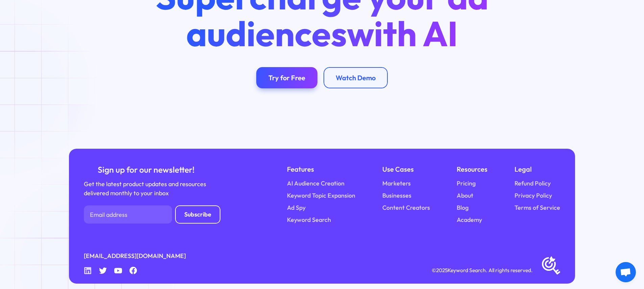  I want to click on form: Newsletter Form, so click(152, 215).